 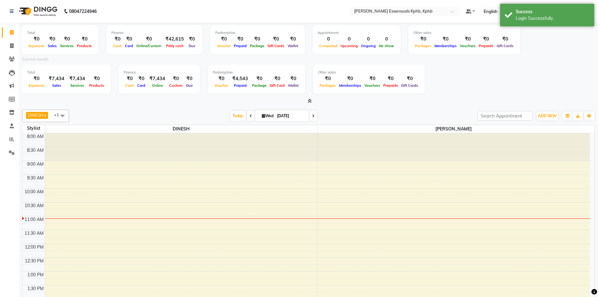 I want to click on span: Online/Custom, so click(x=149, y=46).